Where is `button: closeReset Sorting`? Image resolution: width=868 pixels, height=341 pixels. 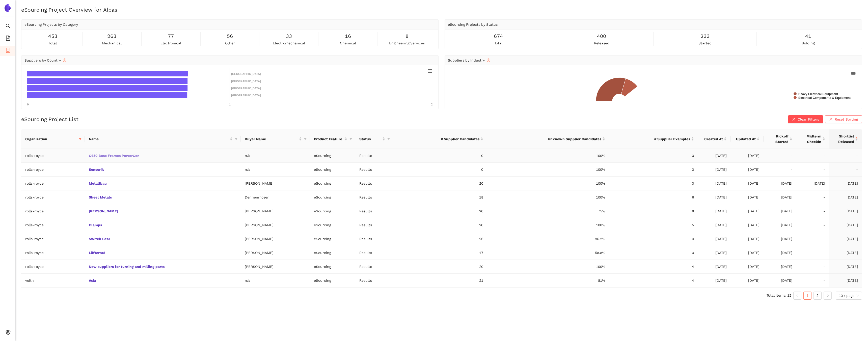 button: closeReset Sorting is located at coordinates (844, 119).